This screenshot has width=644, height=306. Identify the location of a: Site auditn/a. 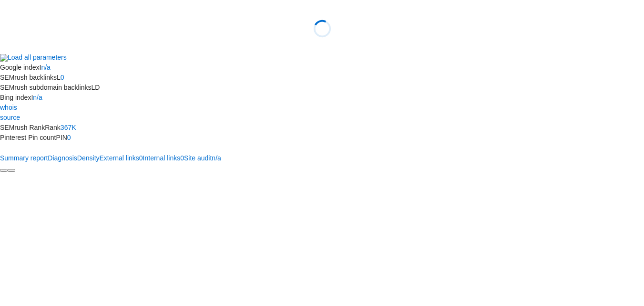
(203, 158).